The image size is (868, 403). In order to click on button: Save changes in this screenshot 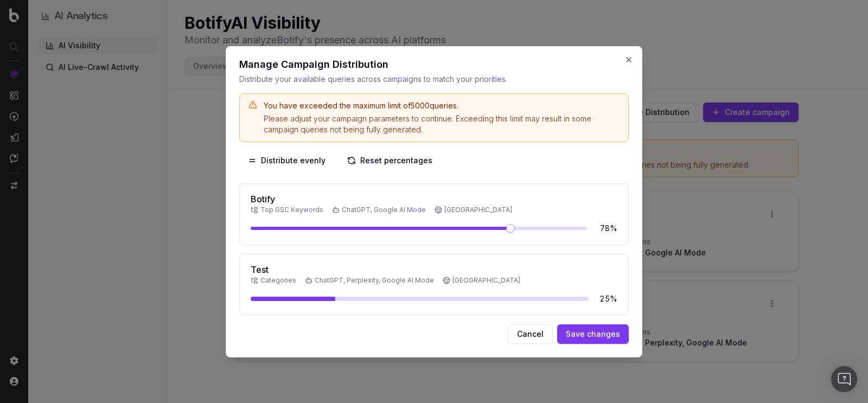, I will do `click(593, 334)`.